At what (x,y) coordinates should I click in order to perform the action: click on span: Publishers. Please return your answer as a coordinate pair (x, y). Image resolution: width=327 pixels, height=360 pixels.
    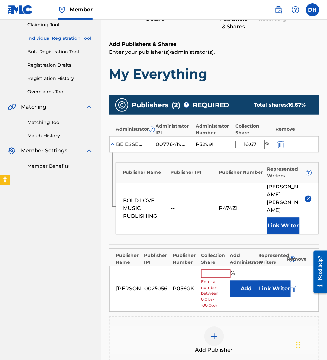
    Looking at the image, I should click on (150, 105).